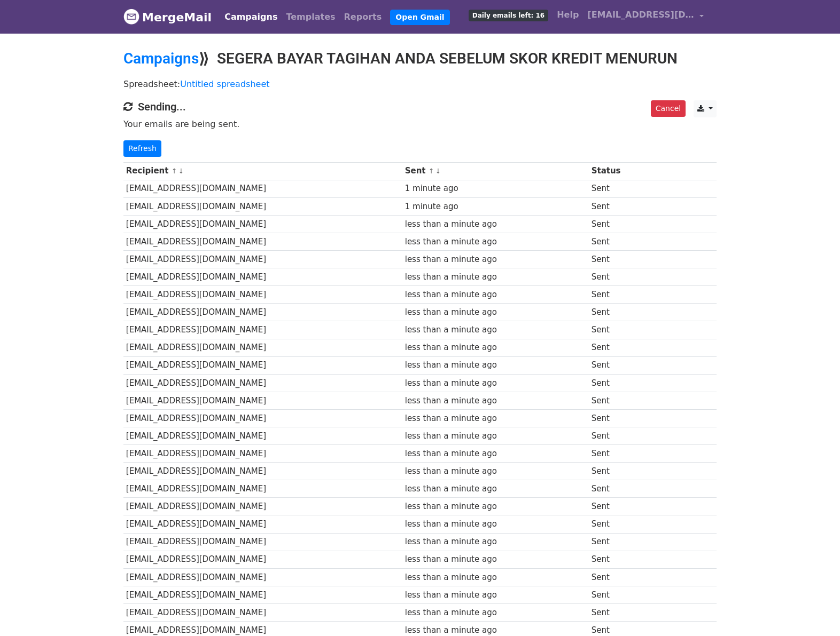  I want to click on a: Cancel, so click(668, 109).